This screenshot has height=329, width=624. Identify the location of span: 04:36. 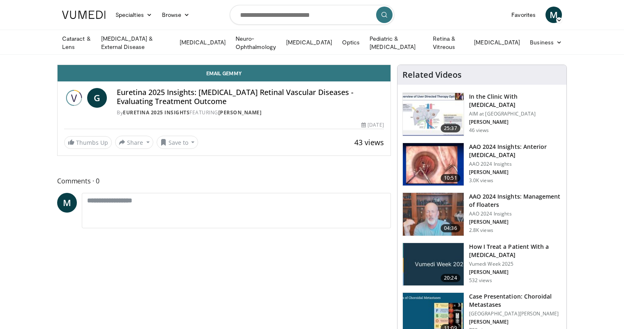
(450, 228).